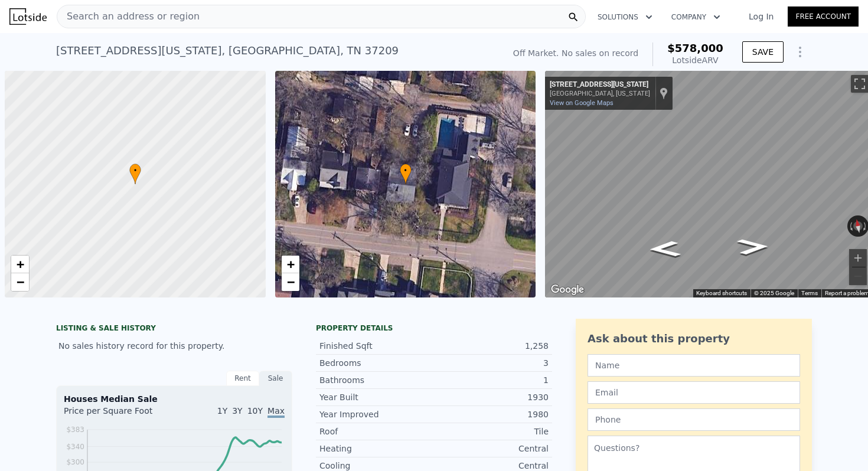 The width and height of the screenshot is (868, 471). I want to click on span: Max, so click(276, 412).